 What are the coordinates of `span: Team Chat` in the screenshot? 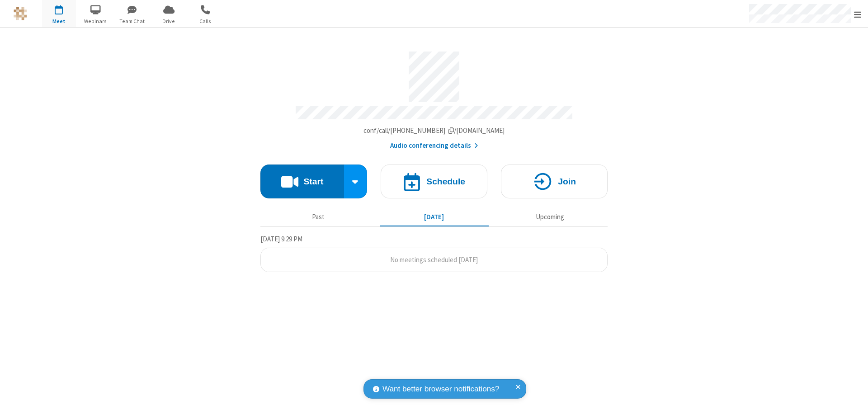 It's located at (132, 21).